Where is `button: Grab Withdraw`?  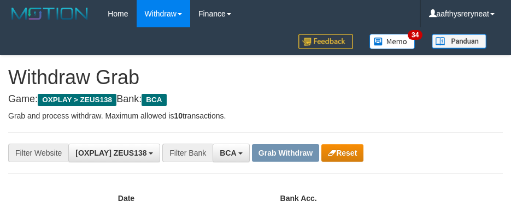
button: Grab Withdraw is located at coordinates (285, 153).